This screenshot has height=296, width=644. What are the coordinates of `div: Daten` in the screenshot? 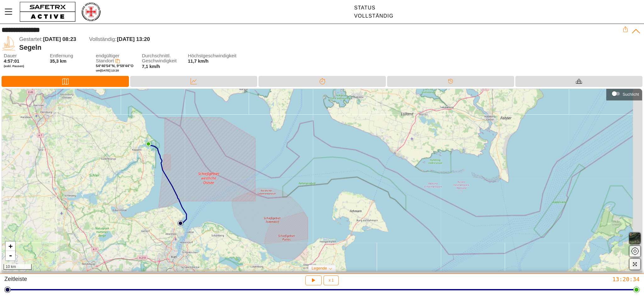 It's located at (194, 81).